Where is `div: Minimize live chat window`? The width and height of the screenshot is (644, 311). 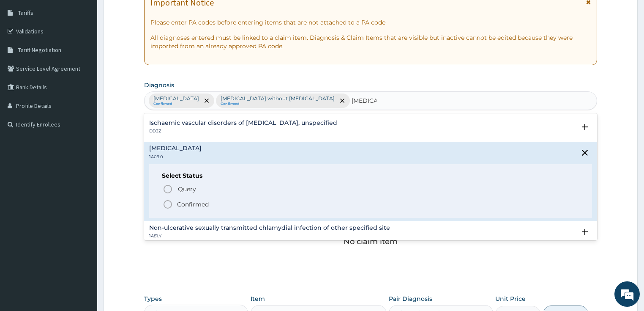 div: Minimize live chat window is located at coordinates (149, 15).